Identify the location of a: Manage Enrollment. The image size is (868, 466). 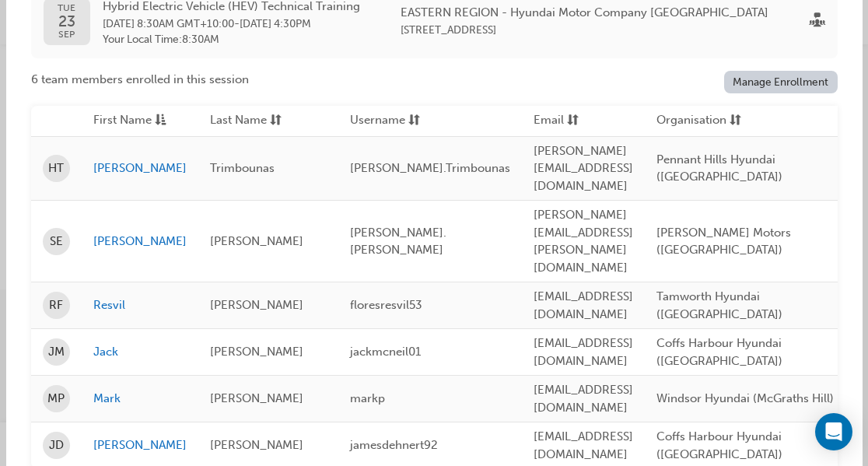
(781, 81).